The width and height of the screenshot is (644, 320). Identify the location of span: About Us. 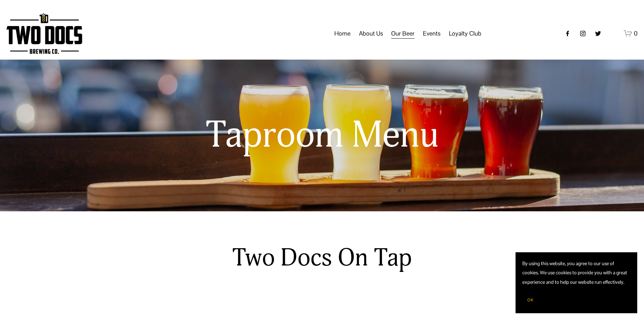
(371, 33).